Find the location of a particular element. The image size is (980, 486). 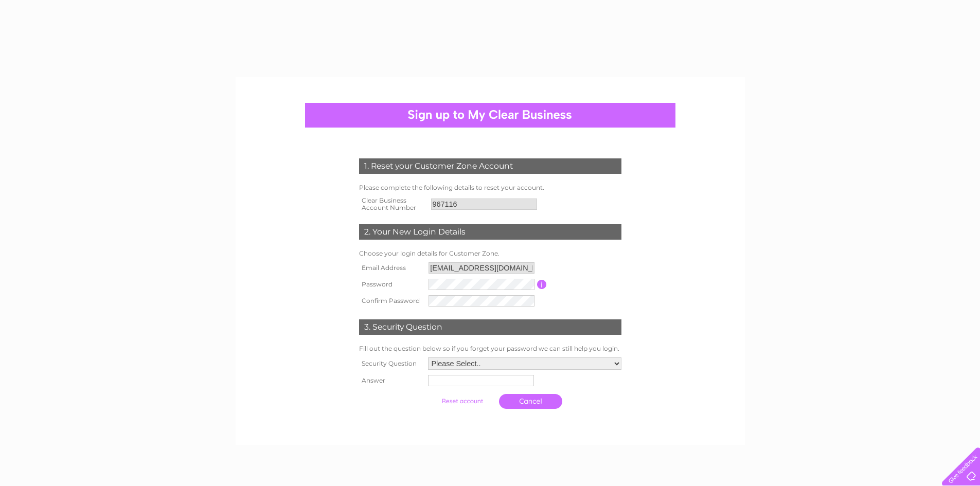

td: Choose your login details for Customer Zone. is located at coordinates (490, 254).